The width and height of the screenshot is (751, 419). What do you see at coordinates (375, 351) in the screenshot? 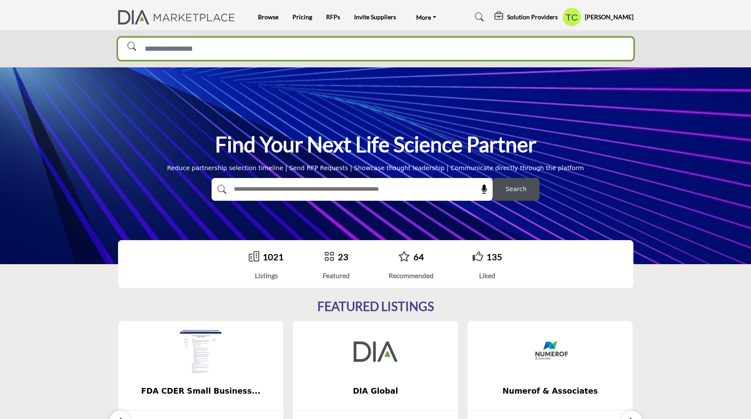
I see `img: DIA Global` at bounding box center [375, 351].